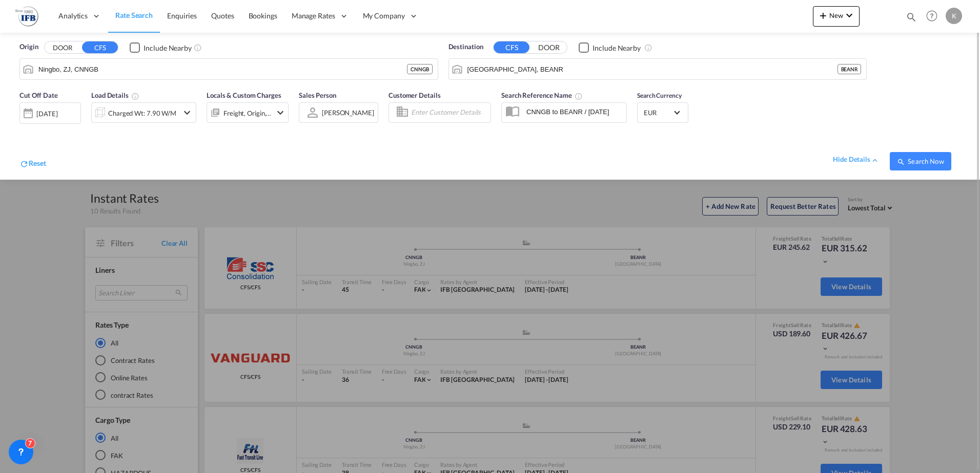 This screenshot has width=980, height=473. What do you see at coordinates (182, 15) in the screenshot?
I see `span: Enquiries` at bounding box center [182, 15].